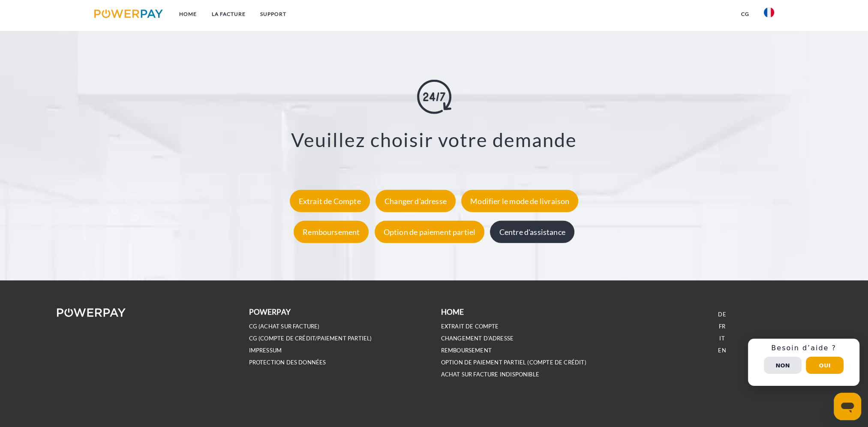 The image size is (868, 427). What do you see at coordinates (288, 362) in the screenshot?
I see `a: PROTECTION DES DONNÉES` at bounding box center [288, 362].